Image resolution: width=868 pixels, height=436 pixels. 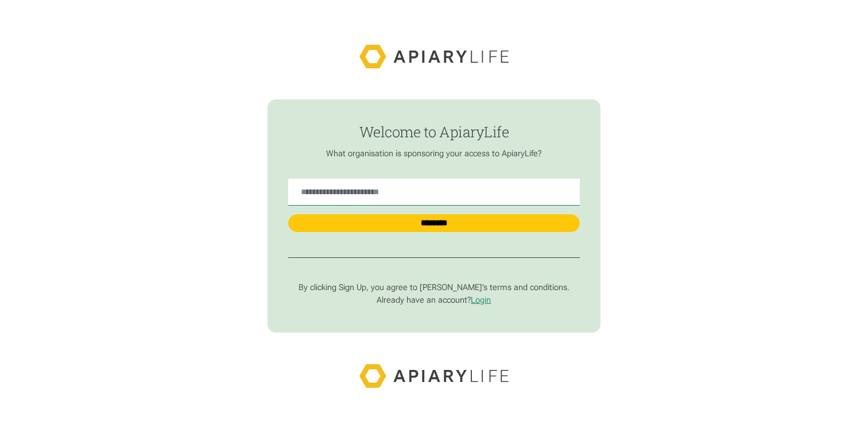 What do you see at coordinates (434, 216) in the screenshot?
I see `form: find-employer` at bounding box center [434, 216].